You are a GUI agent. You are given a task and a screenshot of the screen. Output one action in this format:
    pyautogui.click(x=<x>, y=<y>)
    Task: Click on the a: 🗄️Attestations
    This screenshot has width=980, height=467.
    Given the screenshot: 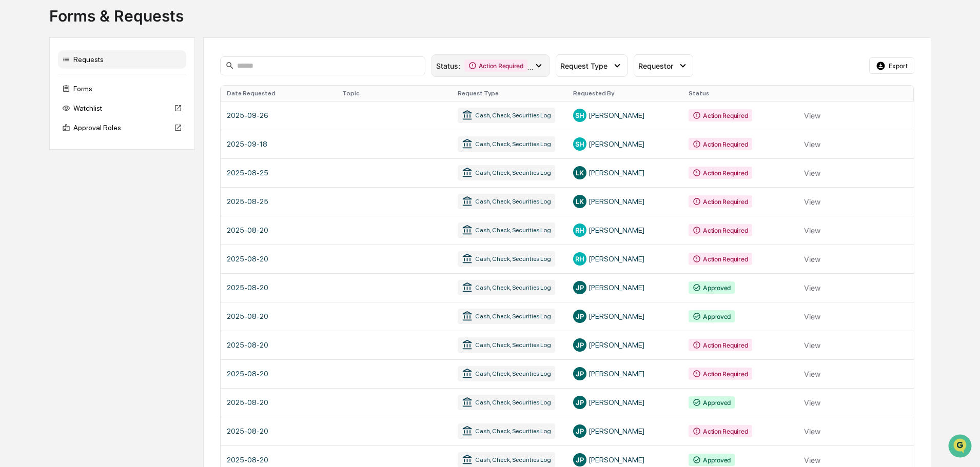 What is the action you would take?
    pyautogui.click(x=101, y=134)
    